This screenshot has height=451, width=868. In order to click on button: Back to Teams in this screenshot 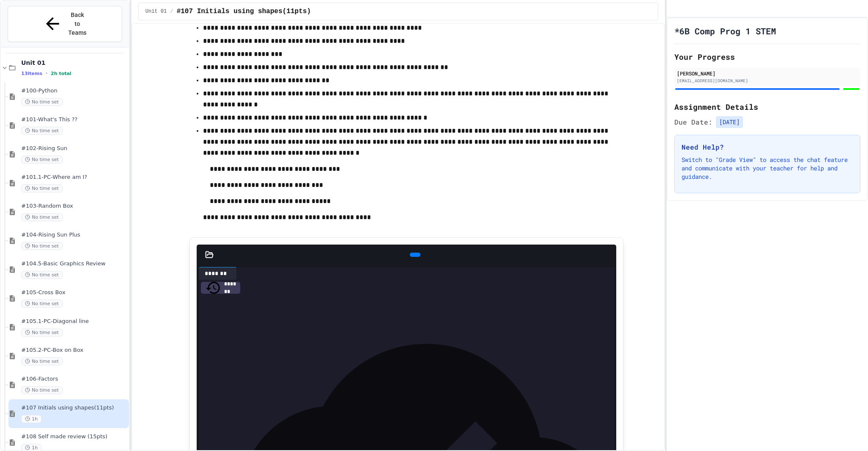, I will do `click(65, 24)`.